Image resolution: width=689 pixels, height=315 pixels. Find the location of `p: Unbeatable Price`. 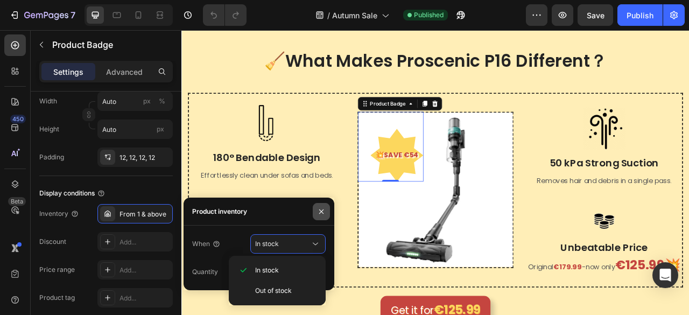

p: Unbeatable Price is located at coordinates (537, 276).